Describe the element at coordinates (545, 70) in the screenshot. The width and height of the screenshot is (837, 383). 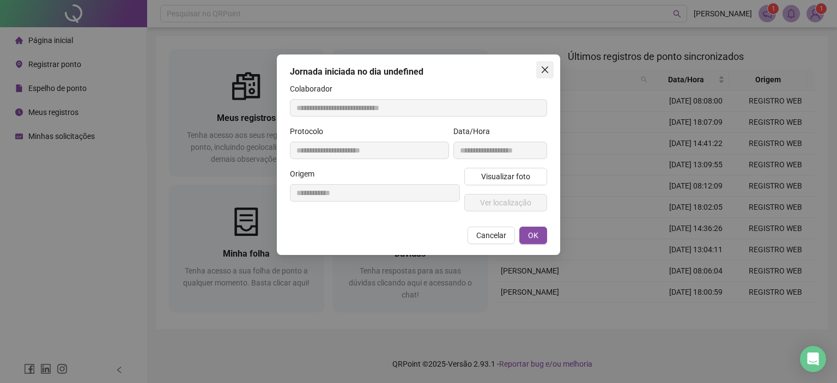
I see `span: close` at that location.